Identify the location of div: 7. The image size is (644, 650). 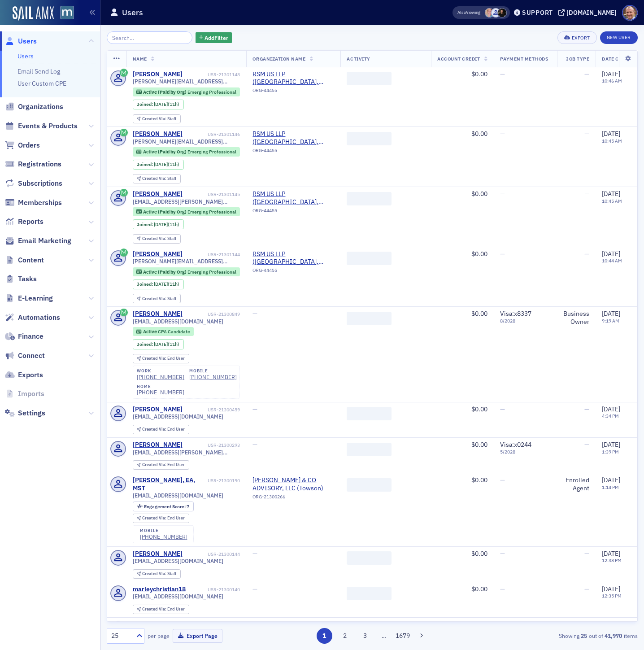
(166, 506).